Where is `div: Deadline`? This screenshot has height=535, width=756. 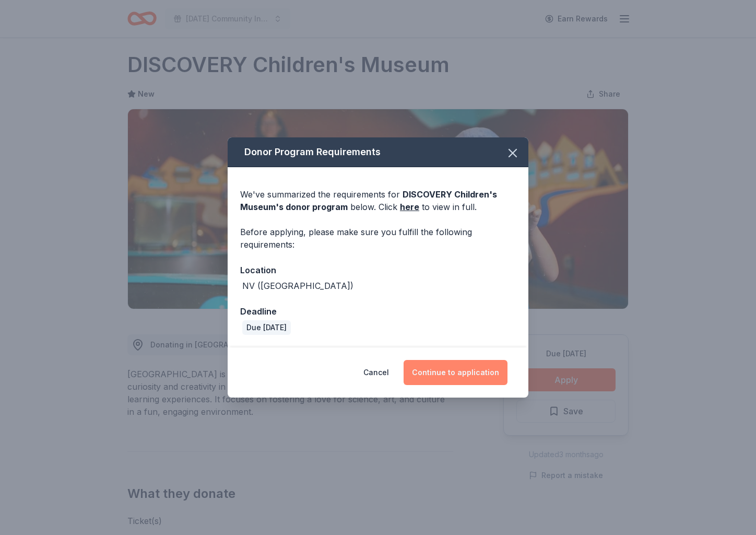 div: Deadline is located at coordinates (378, 311).